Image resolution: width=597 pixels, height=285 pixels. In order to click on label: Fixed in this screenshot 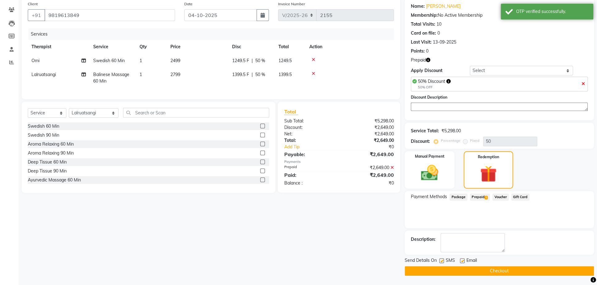, I will do `click(475, 141)`.